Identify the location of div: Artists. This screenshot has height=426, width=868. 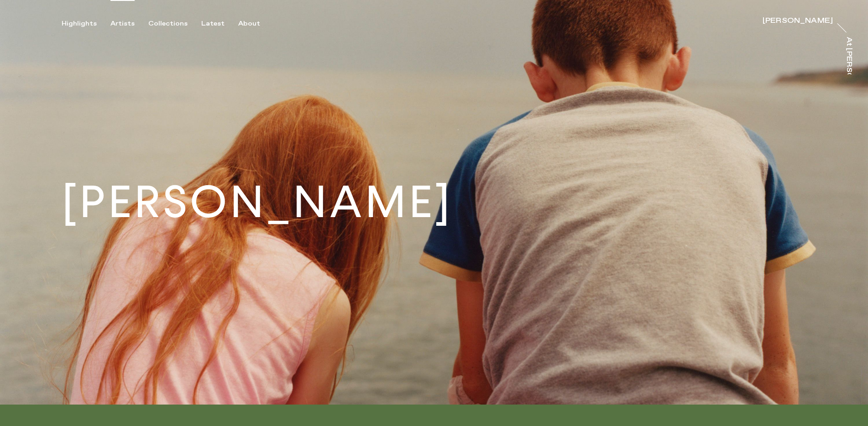
(122, 24).